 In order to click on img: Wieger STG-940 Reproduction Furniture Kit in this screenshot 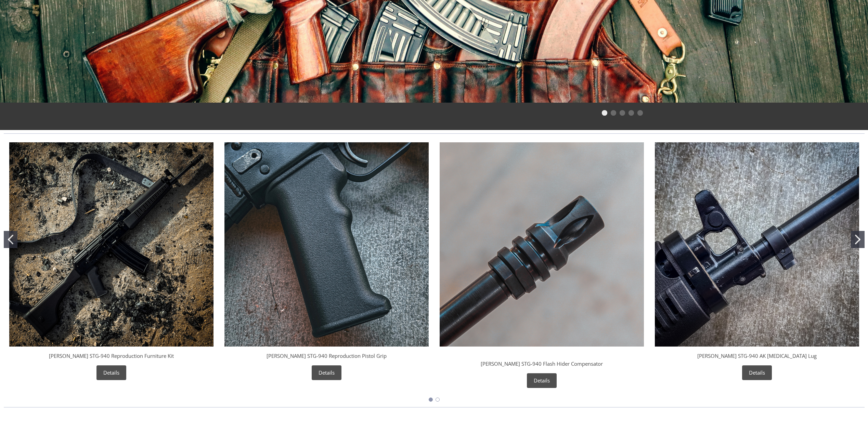, I will do `click(111, 244)`.